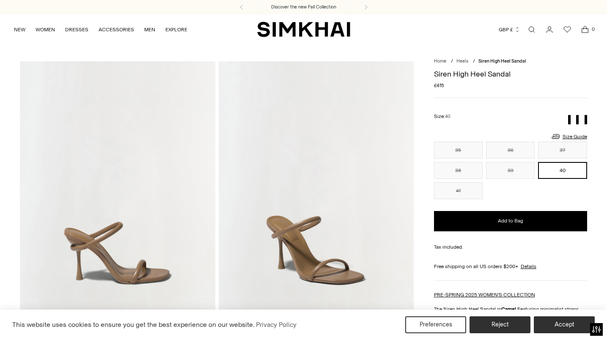 The height and width of the screenshot is (340, 607). What do you see at coordinates (500, 325) in the screenshot?
I see `button: Reject` at bounding box center [500, 325].